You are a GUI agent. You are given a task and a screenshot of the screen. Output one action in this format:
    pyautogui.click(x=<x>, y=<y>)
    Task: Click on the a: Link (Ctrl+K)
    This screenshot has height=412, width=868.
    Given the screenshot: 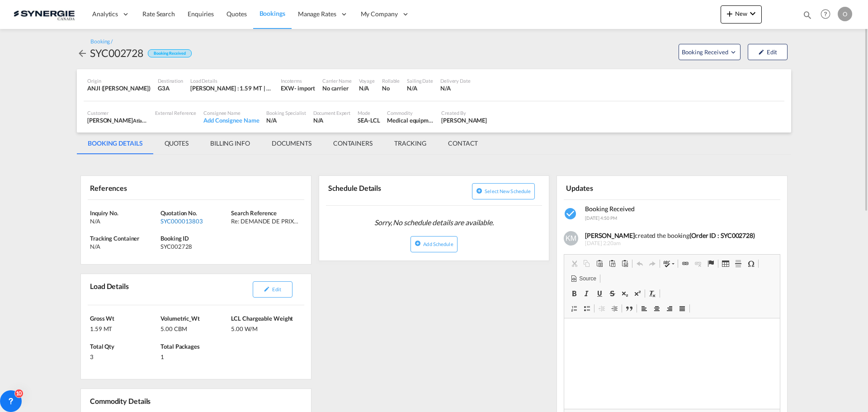 What is the action you would take?
    pyautogui.click(x=686, y=264)
    